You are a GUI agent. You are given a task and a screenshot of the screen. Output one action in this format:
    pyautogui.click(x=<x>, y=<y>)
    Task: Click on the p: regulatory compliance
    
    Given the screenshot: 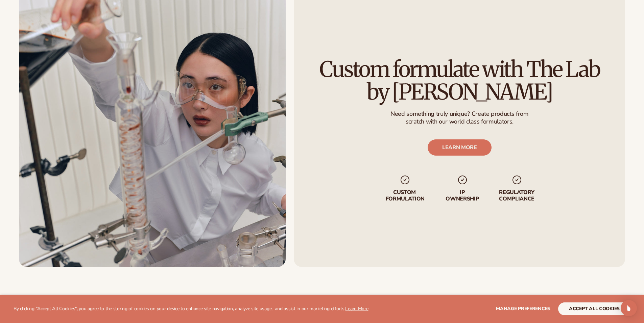 What is the action you would take?
    pyautogui.click(x=517, y=196)
    